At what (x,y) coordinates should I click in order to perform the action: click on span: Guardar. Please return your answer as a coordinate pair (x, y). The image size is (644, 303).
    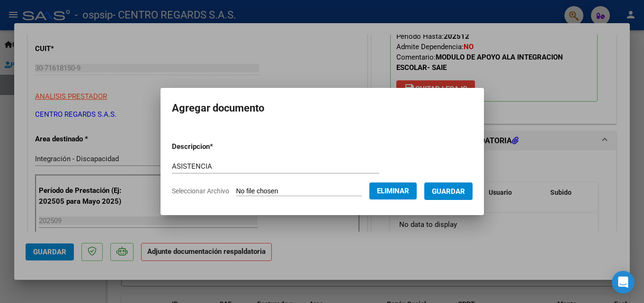
    Looking at the image, I should click on (449, 192).